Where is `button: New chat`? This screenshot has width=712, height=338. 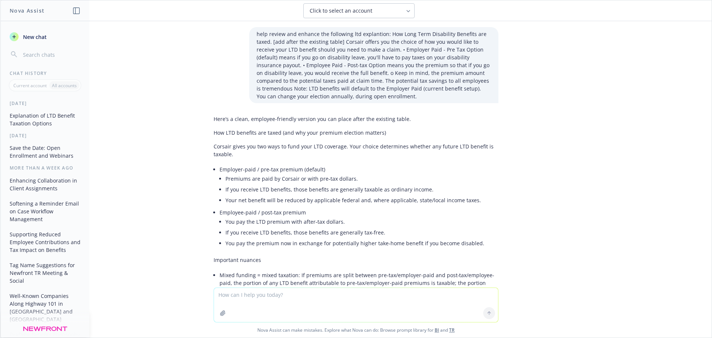
button: New chat is located at coordinates (45, 37).